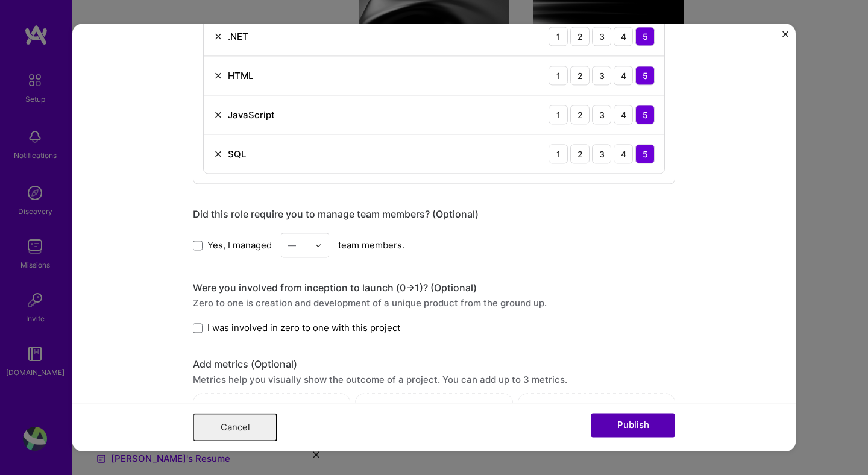 Image resolution: width=868 pixels, height=475 pixels. What do you see at coordinates (785, 37) in the screenshot?
I see `button: Close` at bounding box center [785, 37].